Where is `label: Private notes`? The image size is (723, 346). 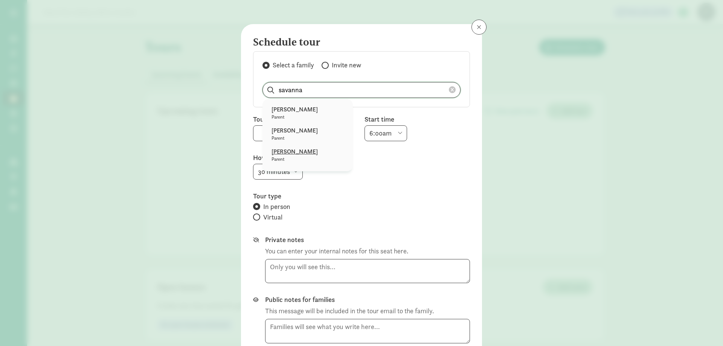 label: Private notes is located at coordinates (368, 240).